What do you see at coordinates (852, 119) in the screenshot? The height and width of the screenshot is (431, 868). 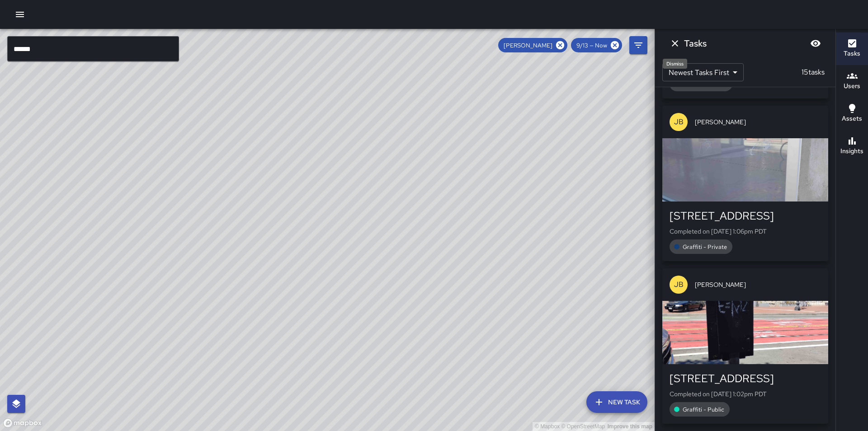 I see `h6: Assets` at bounding box center [852, 119].